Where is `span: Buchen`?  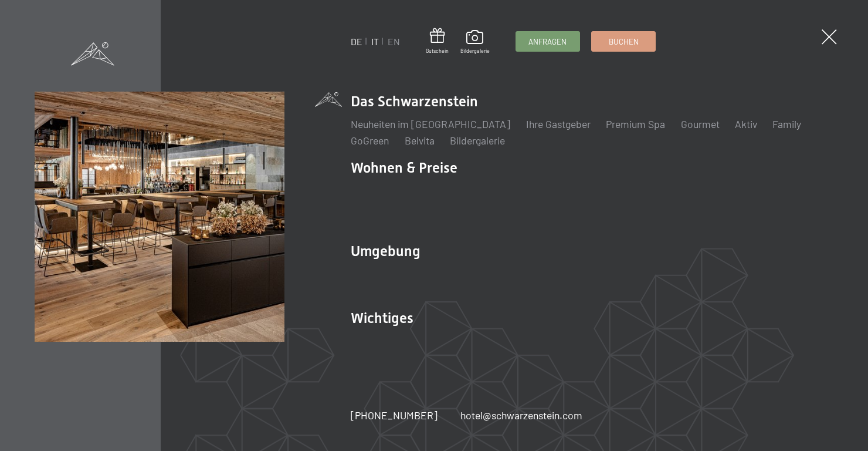 span: Buchen is located at coordinates (623, 41).